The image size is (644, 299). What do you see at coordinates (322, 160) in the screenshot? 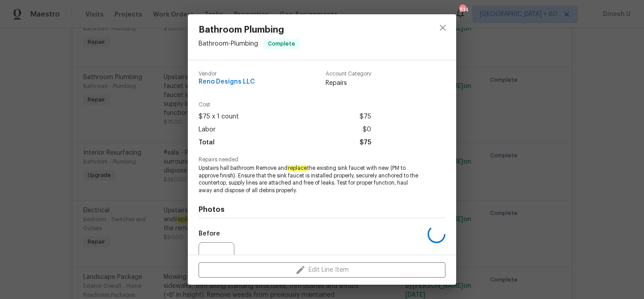
I see `span: Repairs needed` at bounding box center [322, 160].